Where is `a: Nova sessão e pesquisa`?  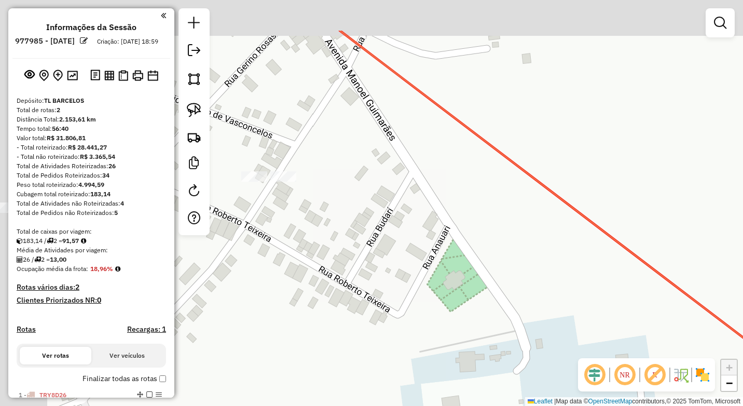 a: Nova sessão e pesquisa is located at coordinates (194, 24).